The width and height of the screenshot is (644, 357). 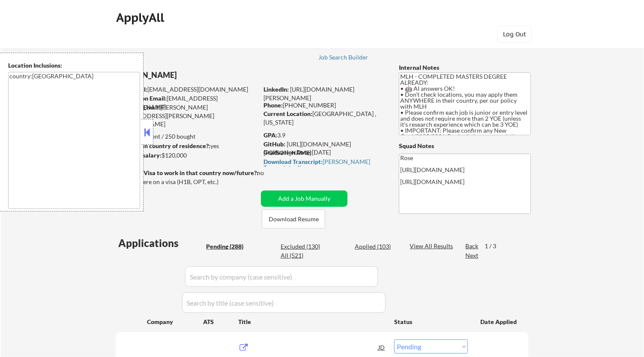 What do you see at coordinates (284, 303) in the screenshot?
I see `input: Search by title (case sensitive)` at bounding box center [284, 303].